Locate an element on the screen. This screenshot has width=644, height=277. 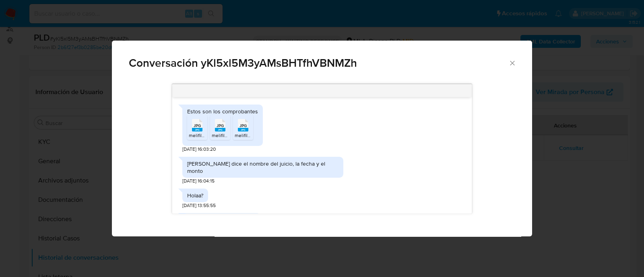
button: Cerrar is located at coordinates (512, 63).